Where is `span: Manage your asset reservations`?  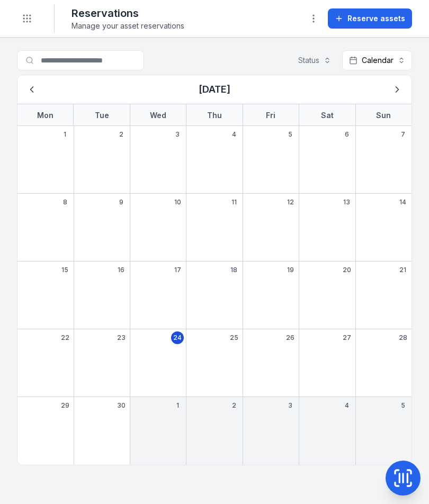
span: Manage your asset reservations is located at coordinates (128, 26).